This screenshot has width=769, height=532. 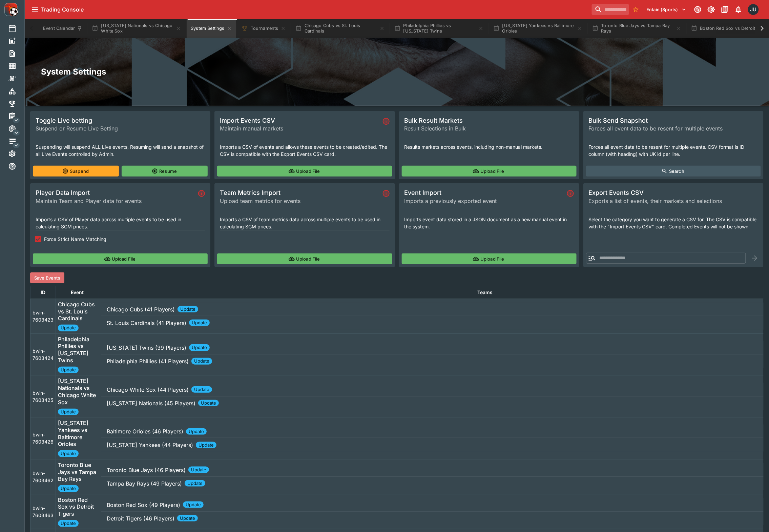 What do you see at coordinates (78, 506) in the screenshot?
I see `h6: Boston Red Sox vs Detroit Tigers` at bounding box center [78, 506].